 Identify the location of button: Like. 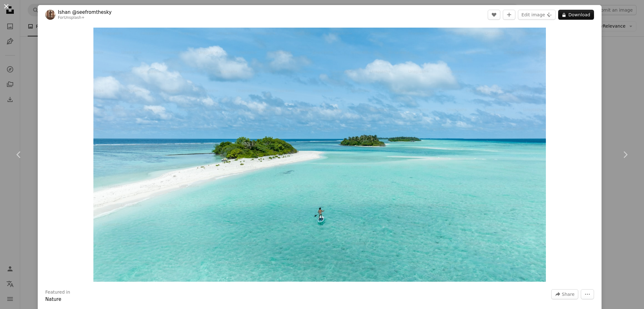
(494, 15).